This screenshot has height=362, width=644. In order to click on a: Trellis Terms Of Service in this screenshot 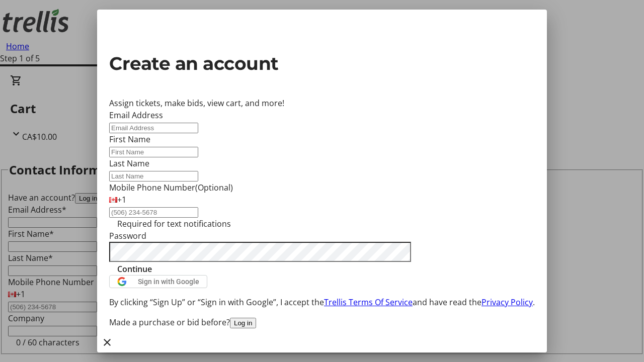, I will do `click(368, 303)`.